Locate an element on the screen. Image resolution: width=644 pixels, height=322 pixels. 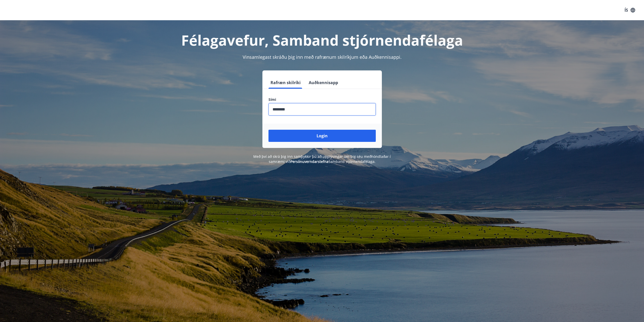
label: Sími is located at coordinates (322, 99).